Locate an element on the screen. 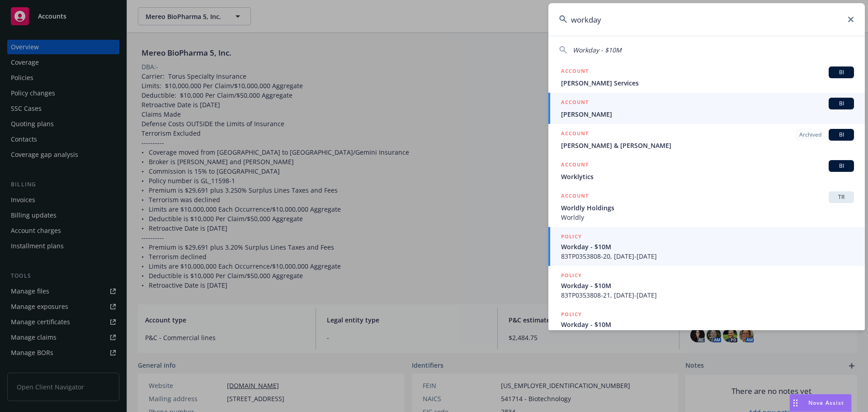 The width and height of the screenshot is (868, 412). div: Drag to move is located at coordinates (796, 403).